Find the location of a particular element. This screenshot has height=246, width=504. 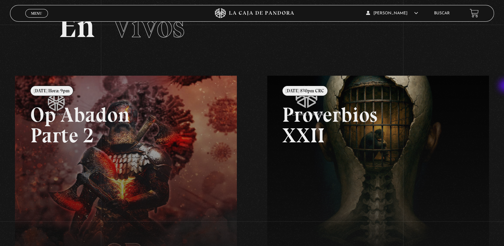

a: Buscar is located at coordinates (442, 13).